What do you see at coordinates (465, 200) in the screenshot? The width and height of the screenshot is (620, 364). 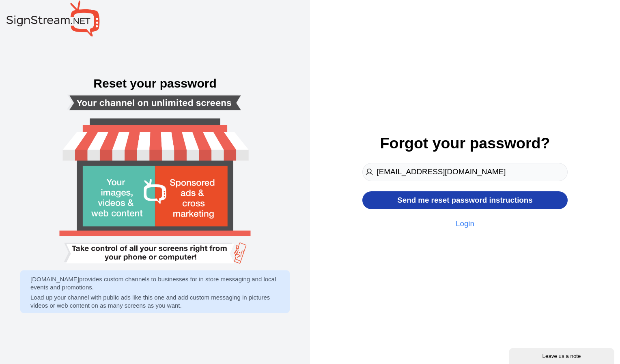 I see `button: Send me reset password instructions` at bounding box center [465, 200].